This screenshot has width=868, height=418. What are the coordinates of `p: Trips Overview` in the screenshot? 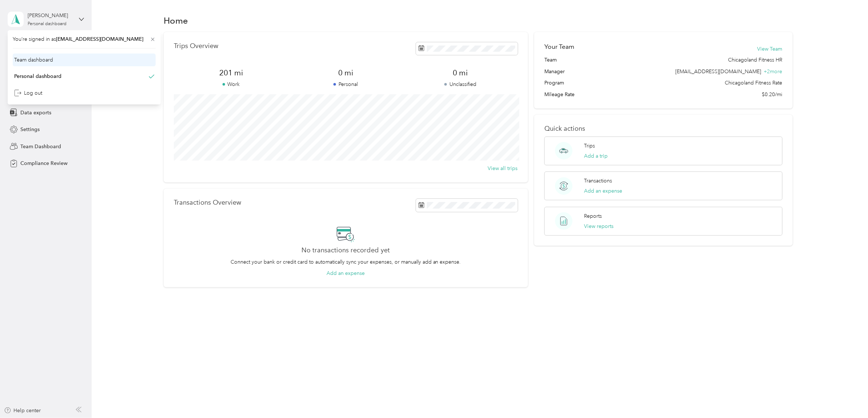 It's located at (196, 46).